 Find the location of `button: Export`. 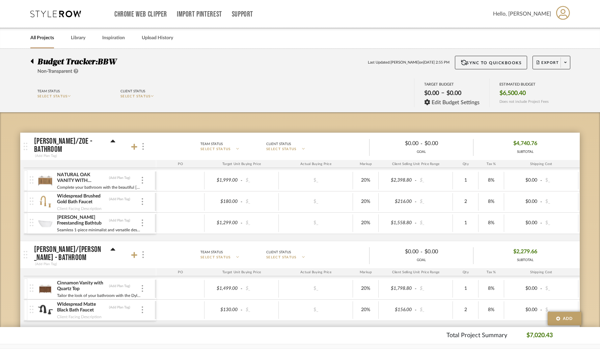

button: Export is located at coordinates (552, 62).